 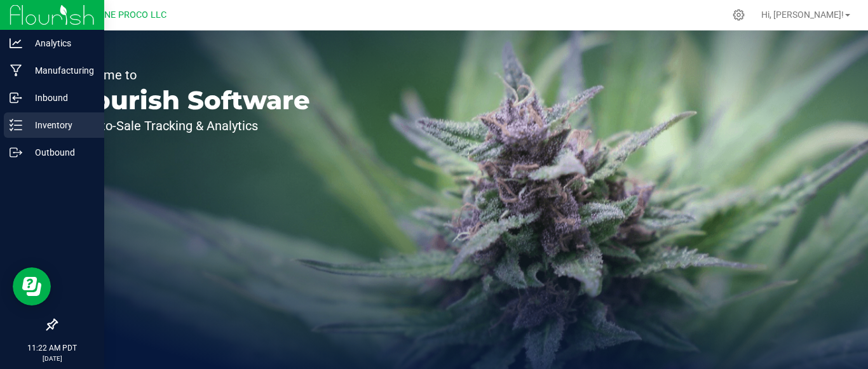 What do you see at coordinates (16, 43) in the screenshot?
I see `inline-svg: Analytics` at bounding box center [16, 43].